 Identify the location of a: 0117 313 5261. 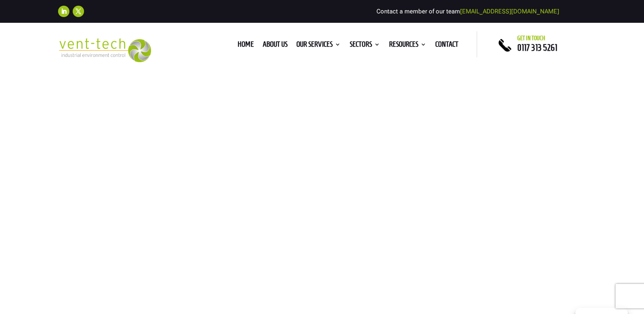
(537, 47).